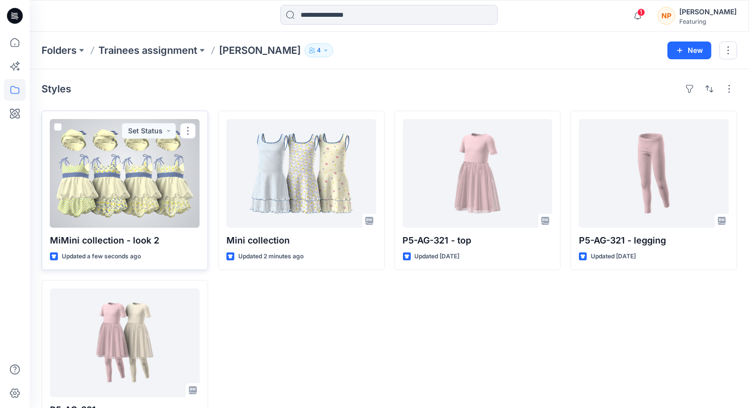 The height and width of the screenshot is (408, 749). Describe the element at coordinates (125, 343) in the screenshot. I see `a: P5-AG-321` at that location.